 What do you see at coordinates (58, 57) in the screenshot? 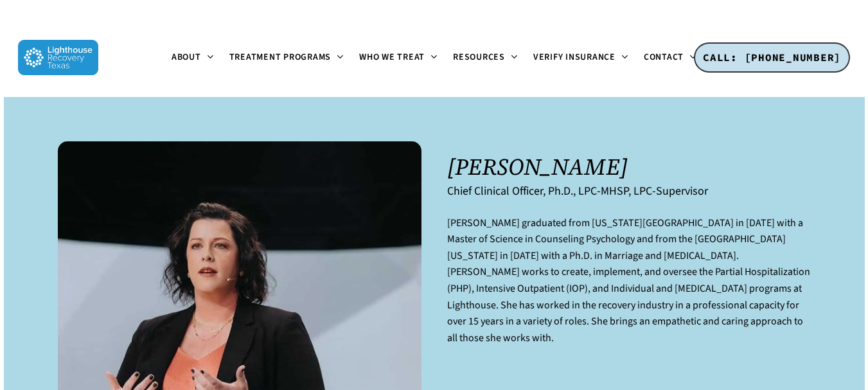
I see `img: Lighthouse Recovery Texas` at bounding box center [58, 57].